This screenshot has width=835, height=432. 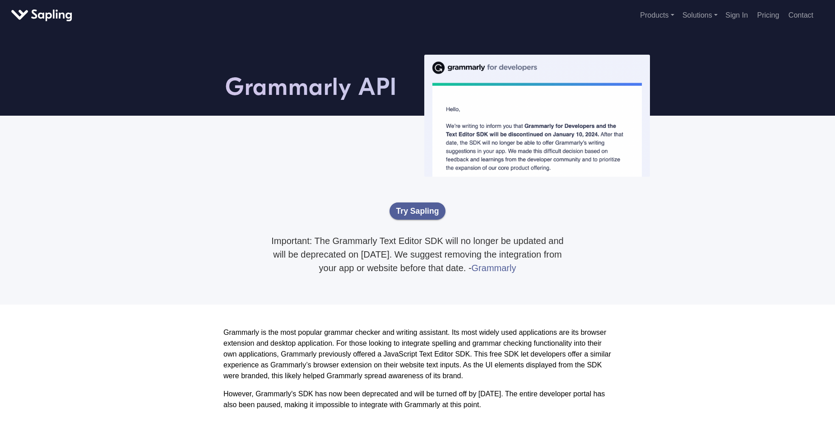 I want to click on a: Grammarly, so click(x=494, y=268).